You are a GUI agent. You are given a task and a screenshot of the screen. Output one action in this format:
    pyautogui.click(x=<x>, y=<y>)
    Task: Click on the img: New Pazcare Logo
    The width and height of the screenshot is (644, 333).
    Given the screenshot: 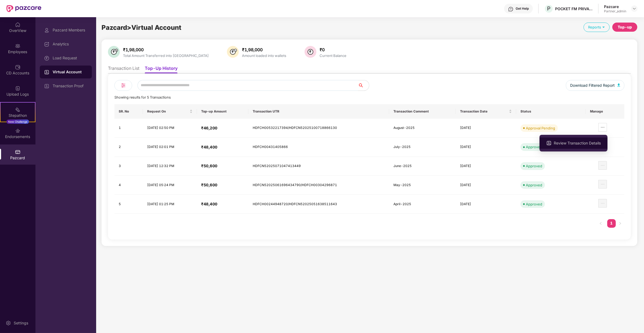 What is the action you would take?
    pyautogui.click(x=24, y=8)
    